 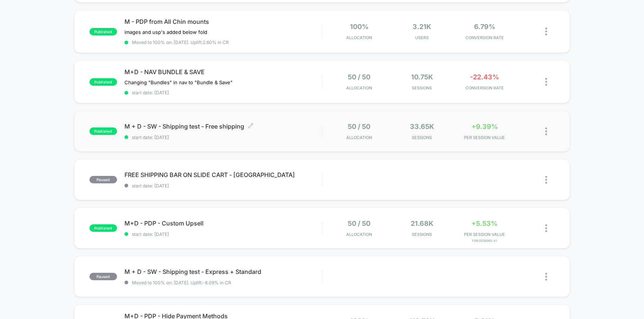 What do you see at coordinates (484, 241) in the screenshot?
I see `span: for Design2-V1` at bounding box center [484, 241].